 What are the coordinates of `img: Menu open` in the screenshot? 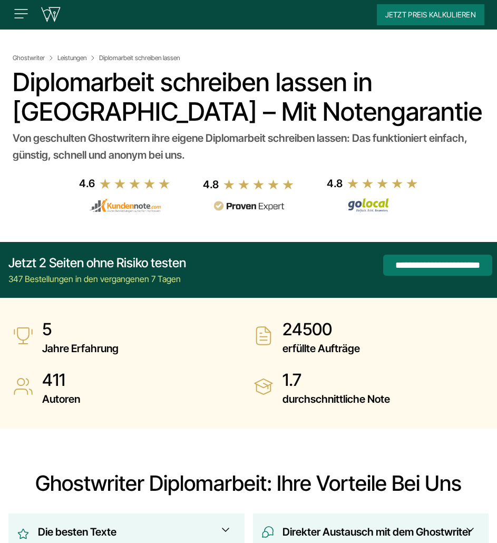 It's located at (21, 14).